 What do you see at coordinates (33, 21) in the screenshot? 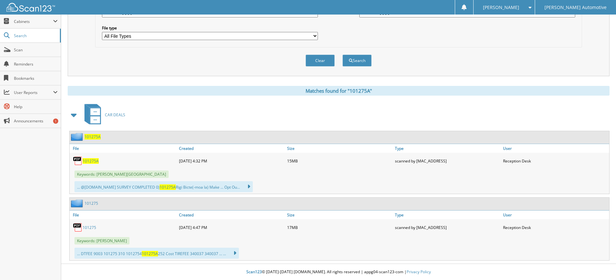
I see `span: Cabinets` at bounding box center [33, 21].